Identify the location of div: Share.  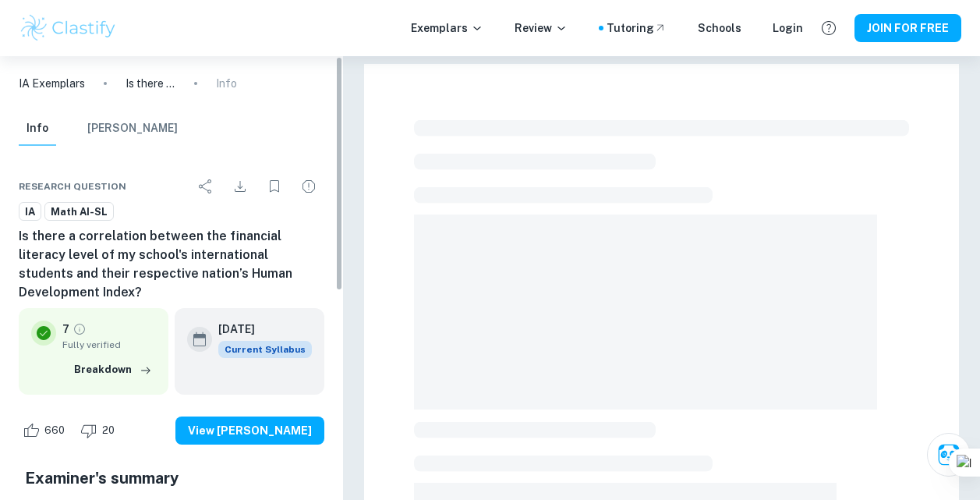
(206, 187).